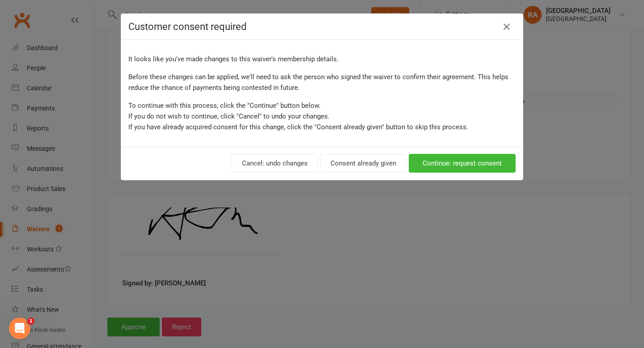 The height and width of the screenshot is (348, 644). What do you see at coordinates (299, 127) in the screenshot?
I see `span: If you have already acquired consent for this change, click the "Consent already given" button to...` at bounding box center [299, 127].